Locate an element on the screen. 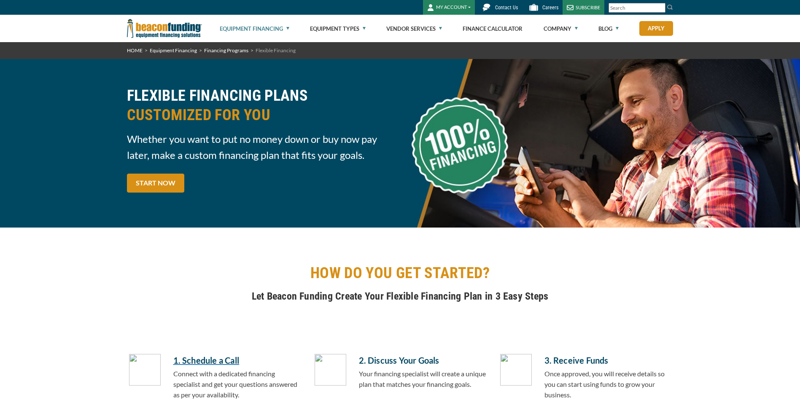 Image resolution: width=800 pixels, height=402 pixels. a: Clear search text is located at coordinates (660, 8).